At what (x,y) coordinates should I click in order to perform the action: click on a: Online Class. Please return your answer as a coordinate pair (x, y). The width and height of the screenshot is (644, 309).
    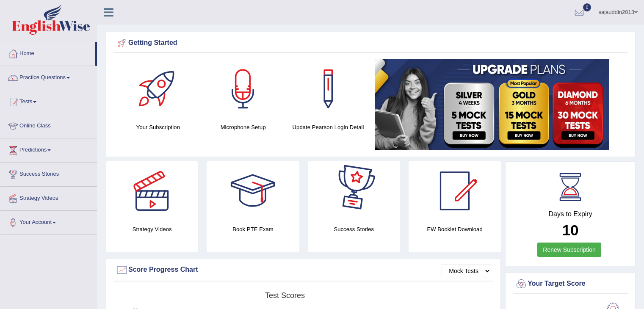
    Looking at the image, I should click on (49, 125).